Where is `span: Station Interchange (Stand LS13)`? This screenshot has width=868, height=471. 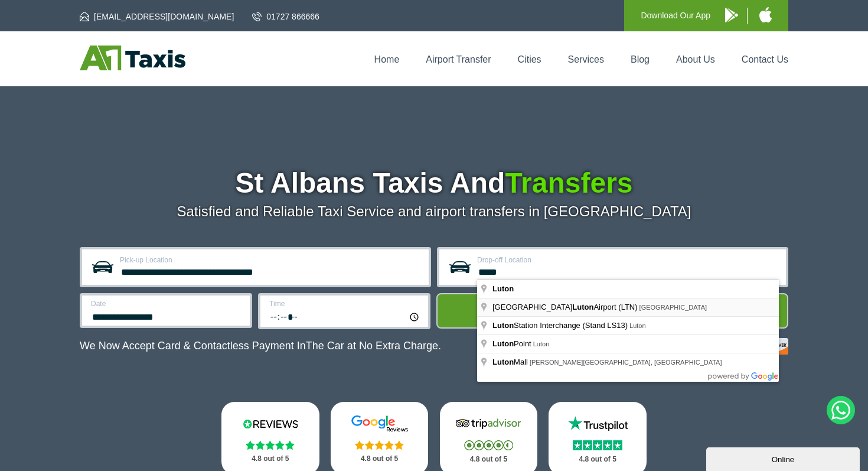 span: Station Interchange (Stand LS13) is located at coordinates (561, 325).